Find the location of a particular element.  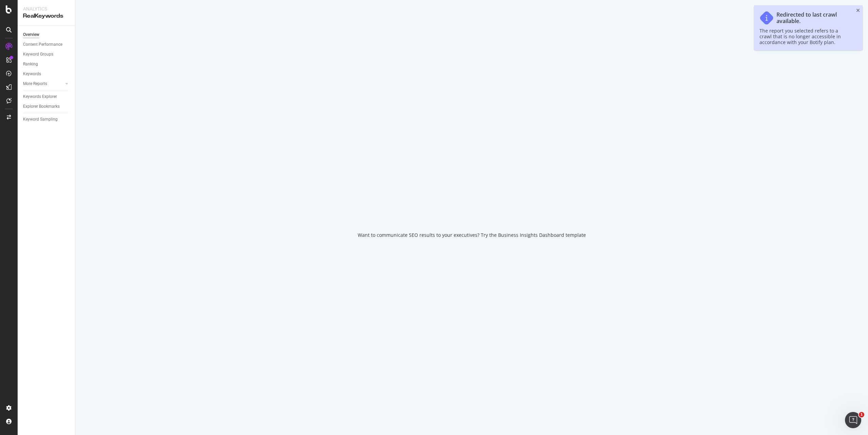

div: Overview is located at coordinates (31, 35).